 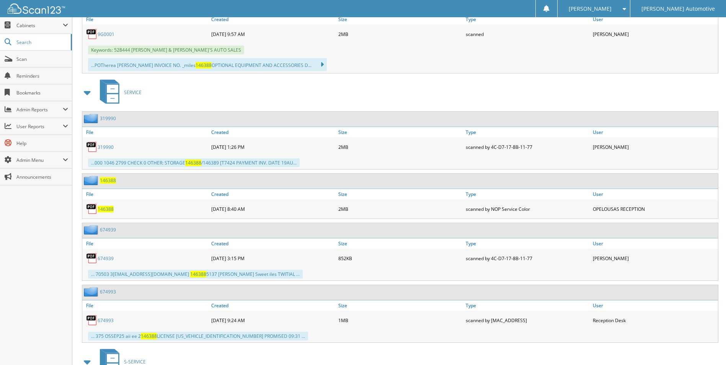 I want to click on img: scan123-logo-white.svg, so click(x=36, y=8).